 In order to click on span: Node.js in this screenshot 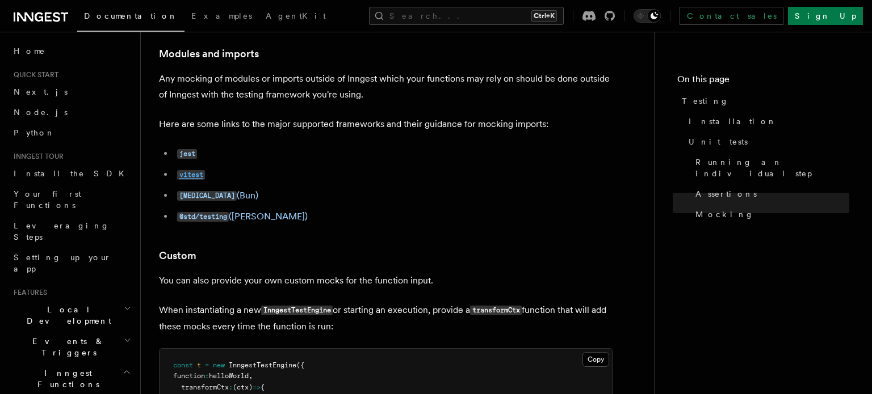, I will do `click(40, 112)`.